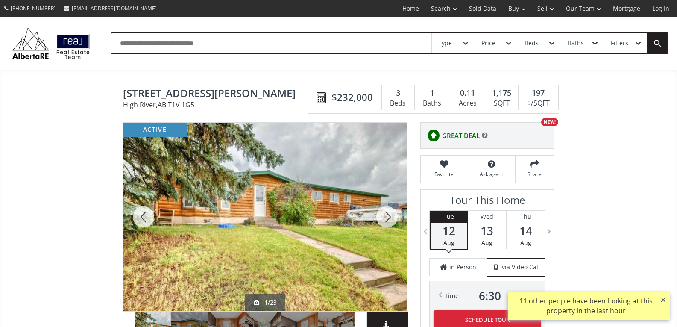  What do you see at coordinates (461, 135) in the screenshot?
I see `span: GREAT DEAL` at bounding box center [461, 135].